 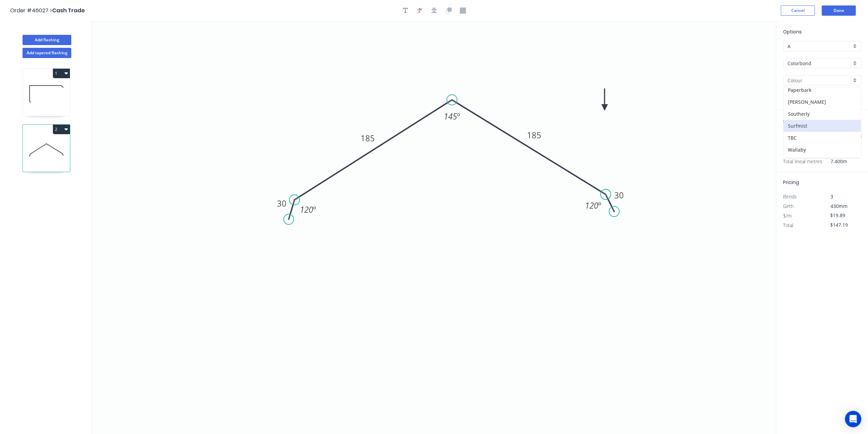 I want to click on div: Wallaby, so click(x=822, y=149).